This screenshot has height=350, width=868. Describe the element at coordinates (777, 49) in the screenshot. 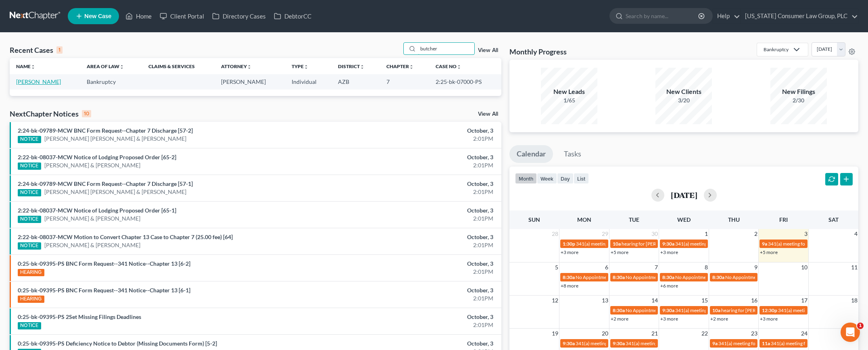

I see `div: Bankruptcy` at that location.